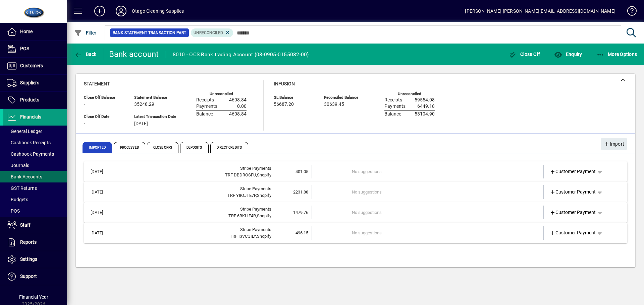 This screenshot has width=644, height=305. What do you see at coordinates (212, 33) in the screenshot?
I see `mat-chip: Reconciliation Status: Unreconciled` at bounding box center [212, 33].